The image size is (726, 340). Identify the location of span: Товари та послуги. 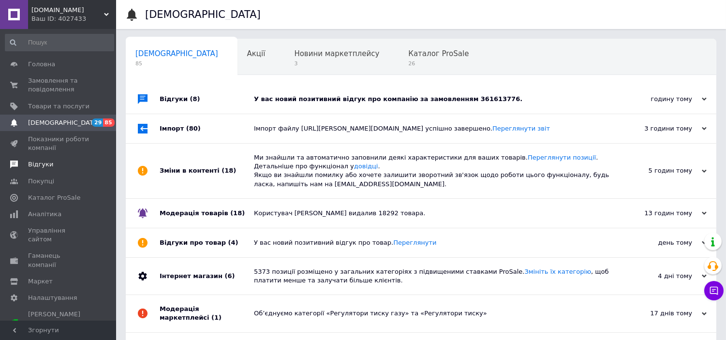
(59, 106).